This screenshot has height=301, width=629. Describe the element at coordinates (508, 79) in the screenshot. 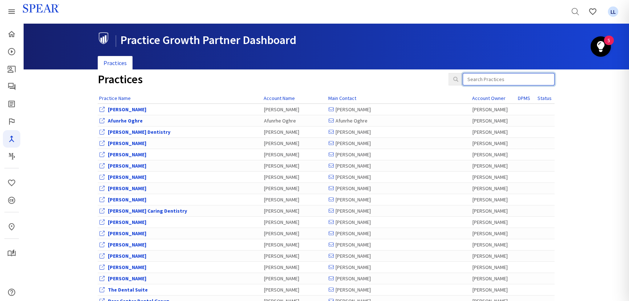

I see `input: Search Practices` at that location.